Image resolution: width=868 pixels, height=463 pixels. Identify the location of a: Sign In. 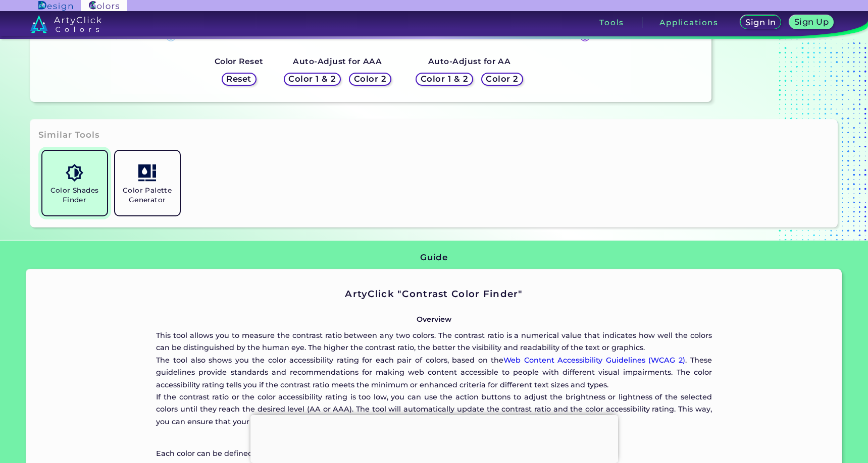
(760, 22).